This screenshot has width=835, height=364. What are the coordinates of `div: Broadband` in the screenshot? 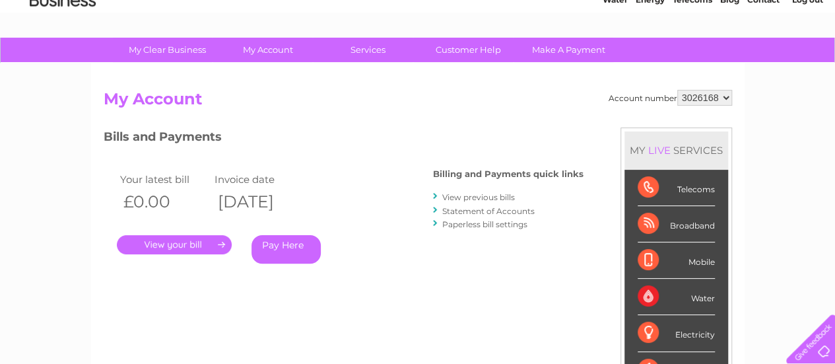 It's located at (676, 224).